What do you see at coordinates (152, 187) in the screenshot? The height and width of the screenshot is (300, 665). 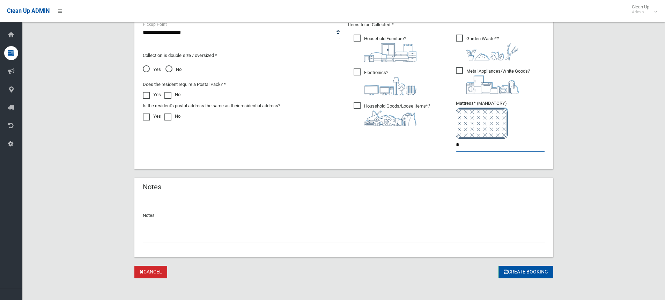 I see `header: Notes` at bounding box center [152, 187].